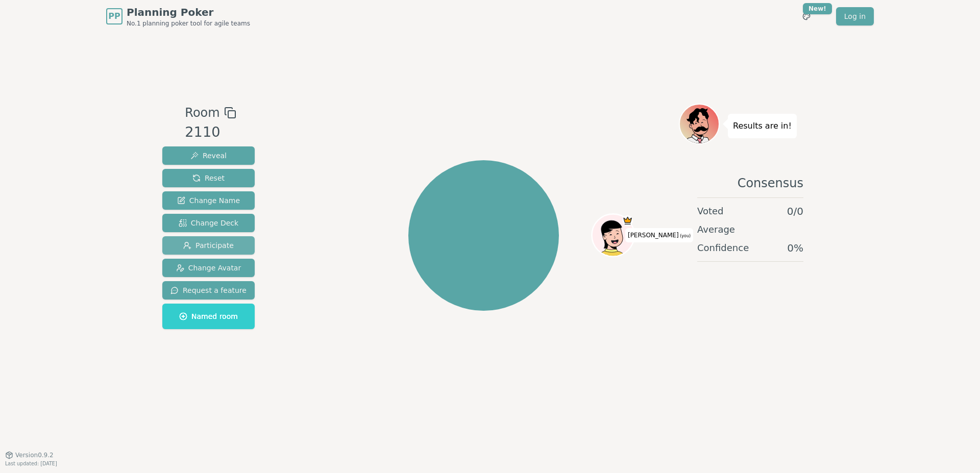 This screenshot has width=980, height=473. Describe the element at coordinates (188, 12) in the screenshot. I see `span: Planning Poker` at that location.